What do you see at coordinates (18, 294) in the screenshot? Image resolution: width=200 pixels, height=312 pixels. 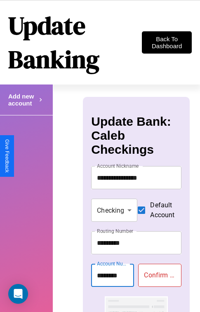 I see `div: Open Intercom Messenger` at bounding box center [18, 294].